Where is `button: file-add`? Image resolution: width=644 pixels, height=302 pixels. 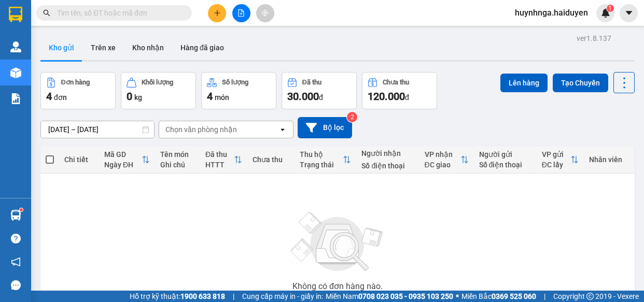 button: file-add is located at coordinates (241, 13).